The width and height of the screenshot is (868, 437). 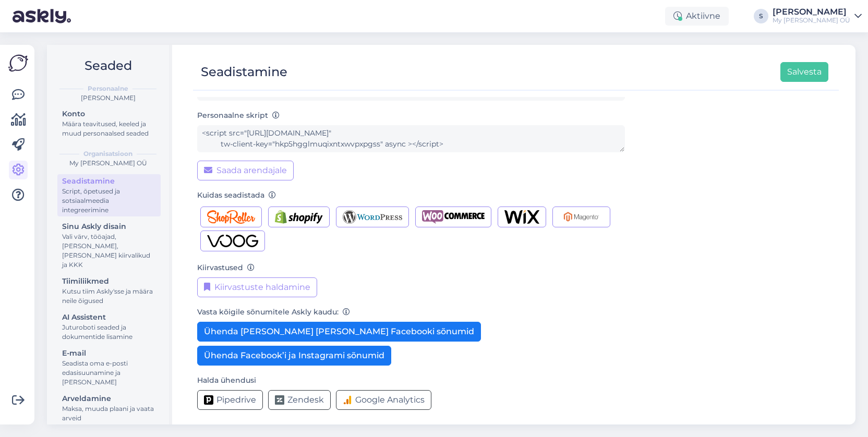 What do you see at coordinates (232, 241) in the screenshot?
I see `img: Voog` at bounding box center [232, 241].